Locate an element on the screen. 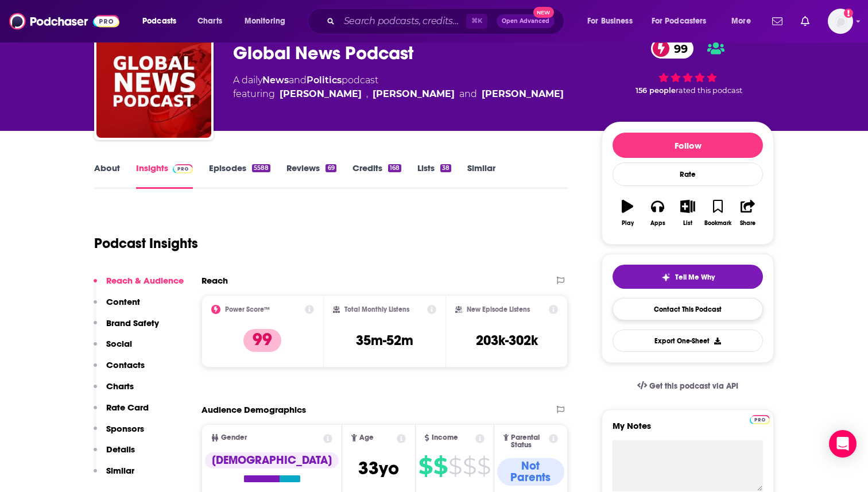 This screenshot has height=492, width=868. label: My Notes is located at coordinates (688, 430).